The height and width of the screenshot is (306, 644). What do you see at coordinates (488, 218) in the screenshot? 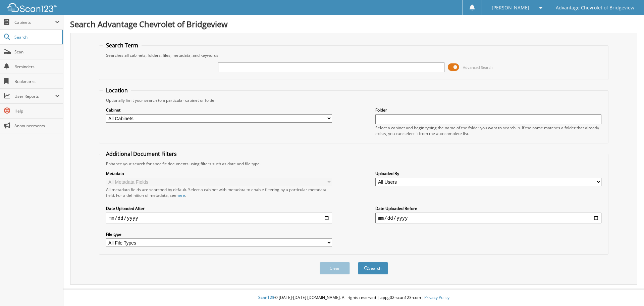
I see `input: end` at bounding box center [488, 218].